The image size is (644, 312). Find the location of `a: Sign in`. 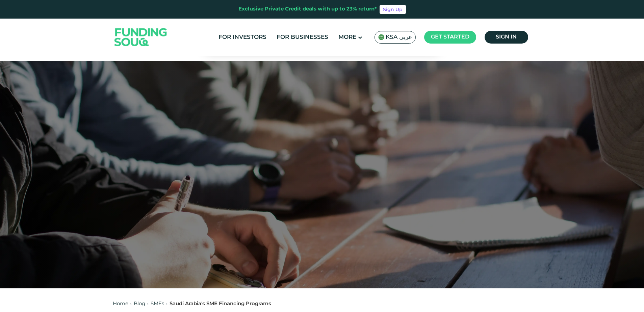

a: Sign in is located at coordinates (506, 37).